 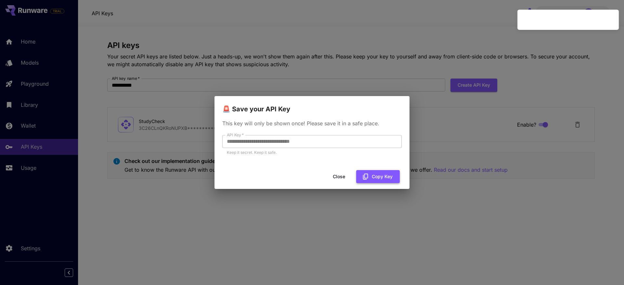 I want to click on p: Keep it secret. Keep it safe., so click(x=312, y=153).